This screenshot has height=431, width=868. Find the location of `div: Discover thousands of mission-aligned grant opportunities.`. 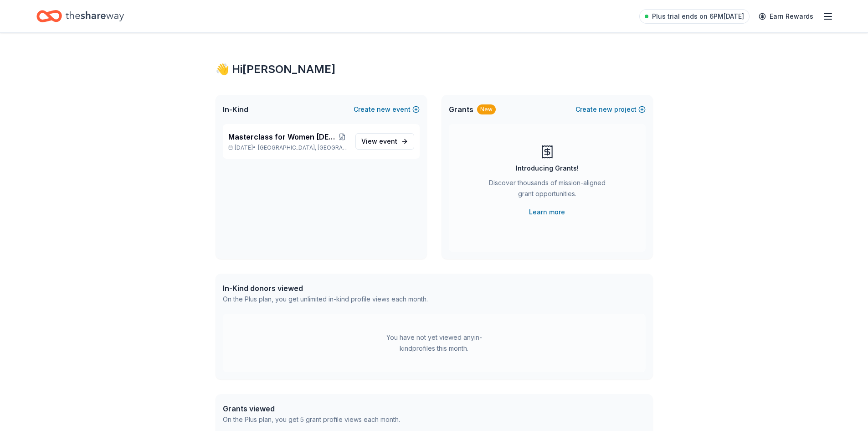

div: Discover thousands of mission-aligned grant opportunities. is located at coordinates (547, 190).